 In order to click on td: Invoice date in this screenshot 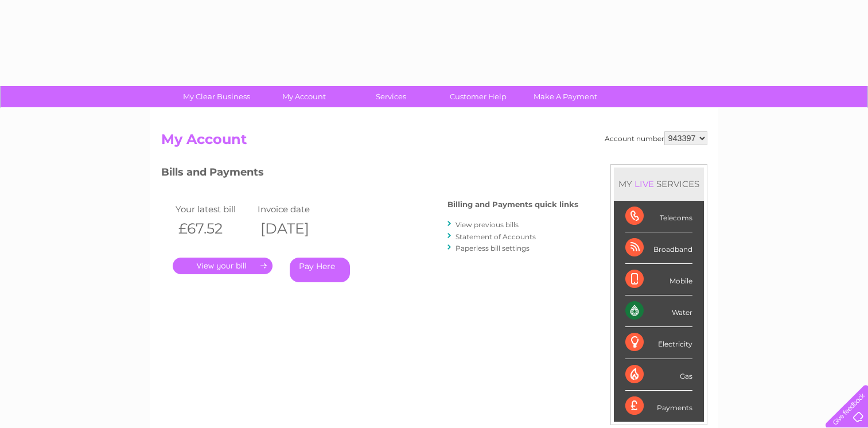, I will do `click(296, 209)`.